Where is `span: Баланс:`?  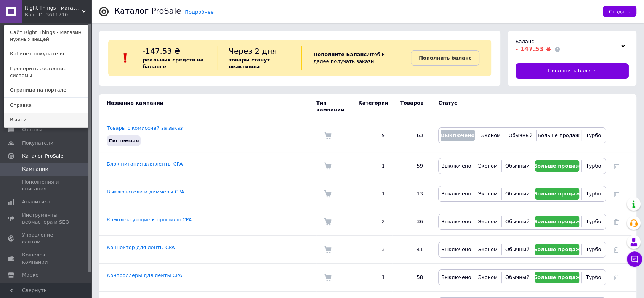 span: Баланс: is located at coordinates (526, 41).